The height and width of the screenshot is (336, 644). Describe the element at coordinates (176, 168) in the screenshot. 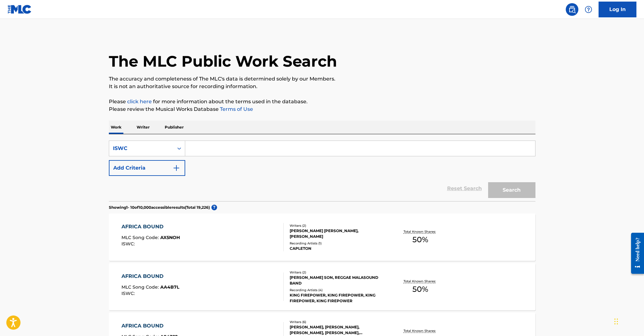

I see `img: 9d2ae6d4665cec9f34b9.svg` at that location.